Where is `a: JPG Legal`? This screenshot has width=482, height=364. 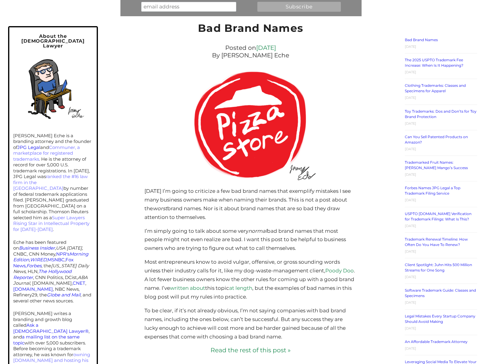 a: JPG Legal is located at coordinates (29, 147).